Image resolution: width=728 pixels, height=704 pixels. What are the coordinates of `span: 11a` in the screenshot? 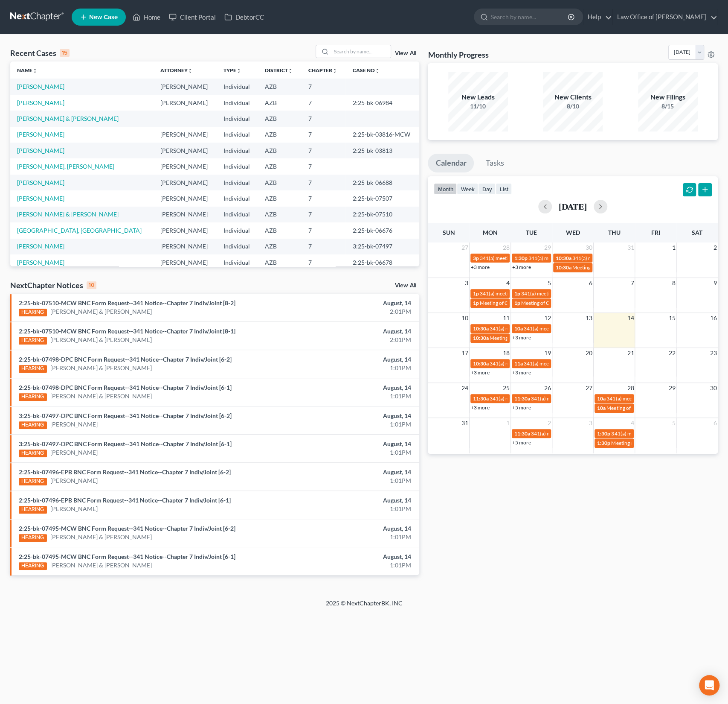 It's located at (519, 363).